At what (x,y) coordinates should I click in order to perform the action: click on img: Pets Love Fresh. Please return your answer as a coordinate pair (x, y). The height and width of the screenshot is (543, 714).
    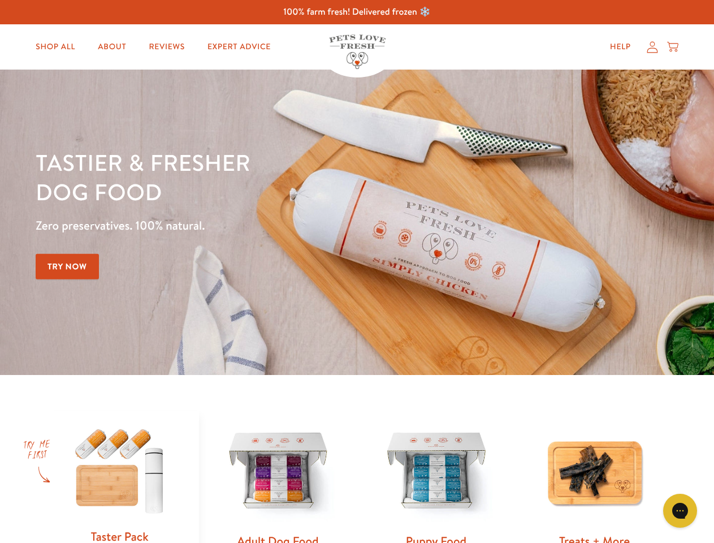
    Looking at the image, I should click on (357, 51).